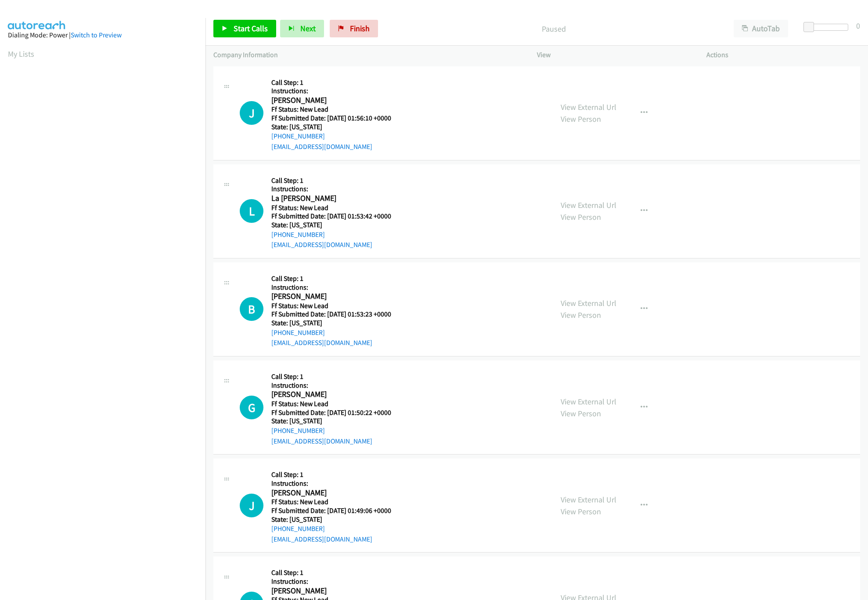 The height and width of the screenshot is (600, 868). I want to click on button: AutoTab, so click(761, 28).